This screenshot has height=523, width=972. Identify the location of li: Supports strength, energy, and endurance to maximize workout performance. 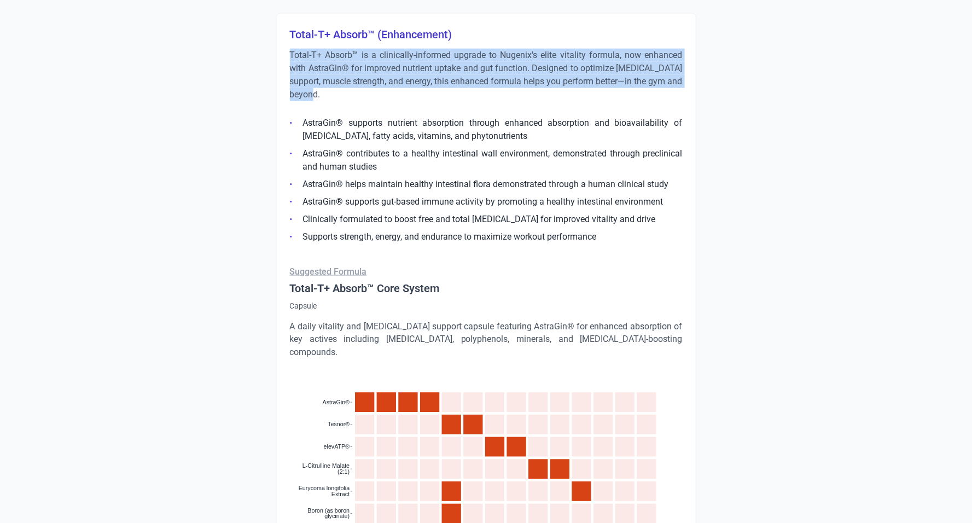
(486, 237).